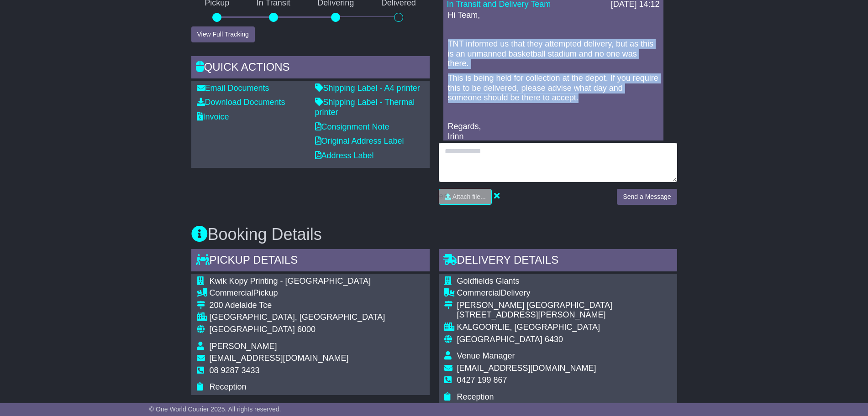  I want to click on a: Shipping Label - A4 printer, so click(367, 88).